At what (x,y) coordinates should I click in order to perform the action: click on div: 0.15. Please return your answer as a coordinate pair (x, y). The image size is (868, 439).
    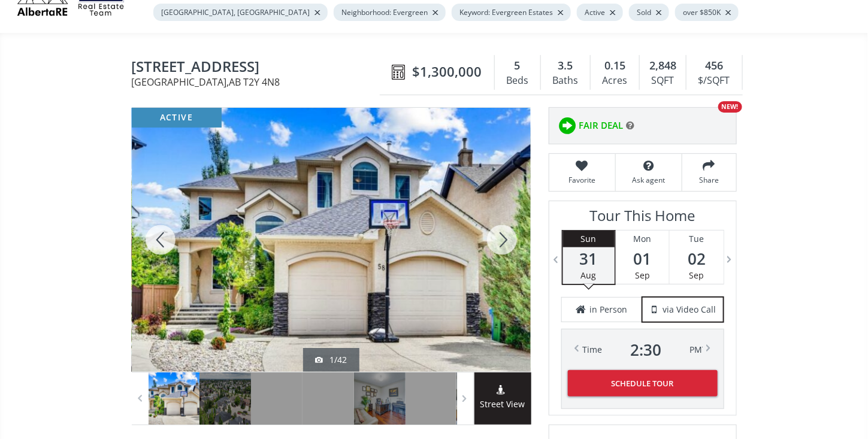
    Looking at the image, I should click on (615, 66).